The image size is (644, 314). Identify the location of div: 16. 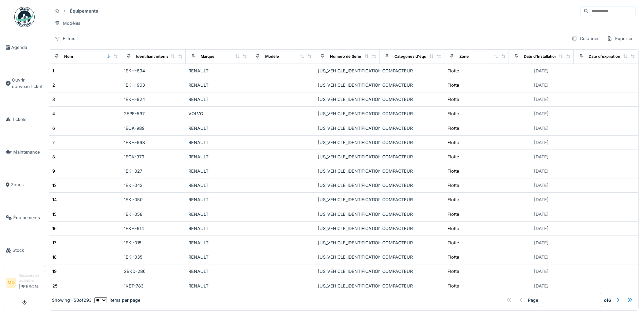
(54, 228).